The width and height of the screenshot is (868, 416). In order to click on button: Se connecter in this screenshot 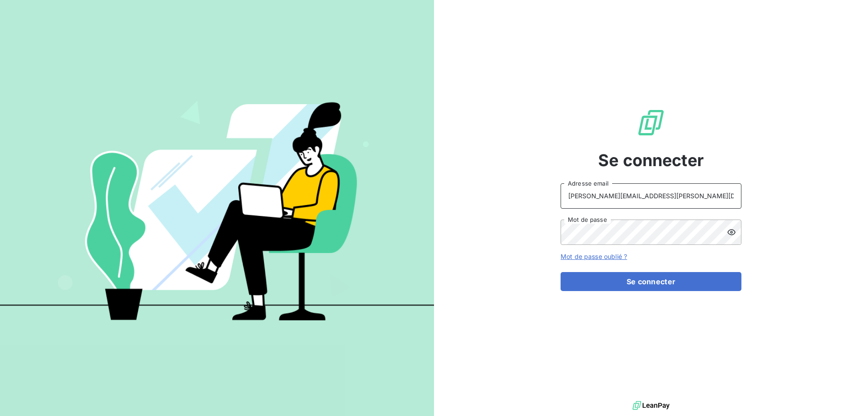, I will do `click(651, 282)`.